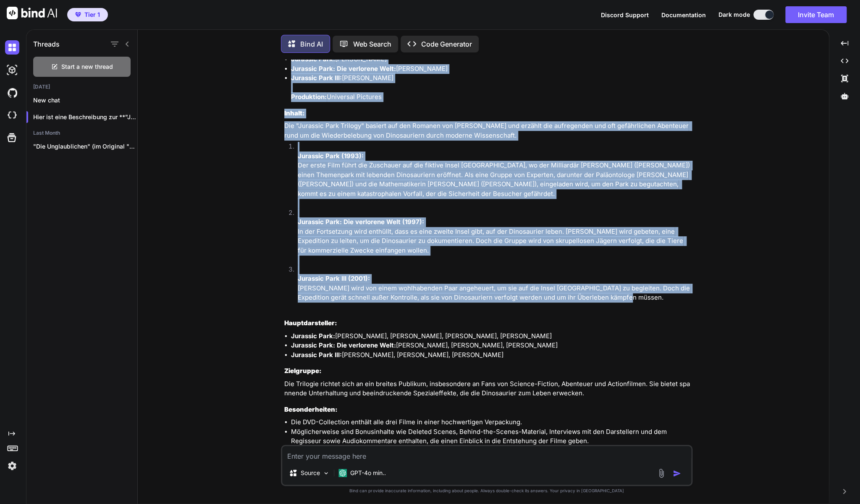  What do you see at coordinates (303, 370) in the screenshot?
I see `strong: Zielgruppe:` at bounding box center [303, 370].